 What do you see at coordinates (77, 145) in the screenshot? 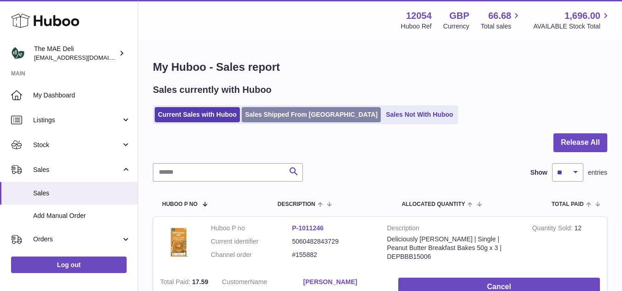
I see `span: Stock` at bounding box center [77, 145].